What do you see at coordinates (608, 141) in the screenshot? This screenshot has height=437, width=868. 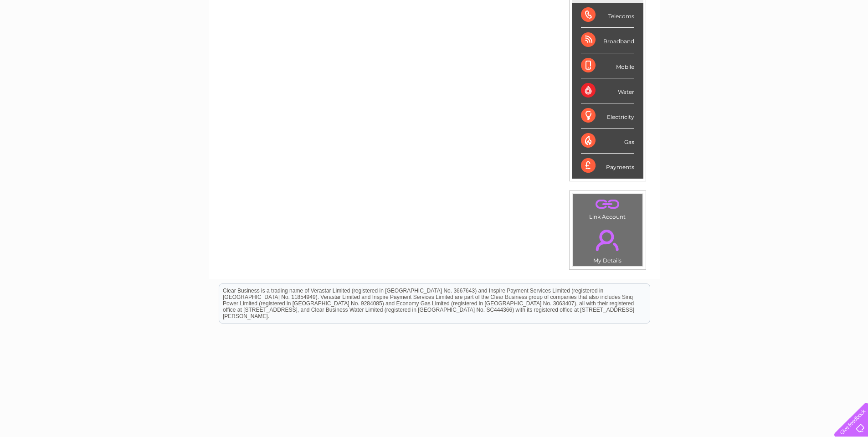 I see `div: Gas` at bounding box center [608, 141].